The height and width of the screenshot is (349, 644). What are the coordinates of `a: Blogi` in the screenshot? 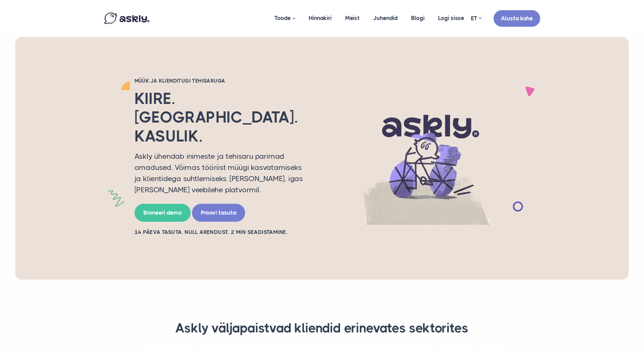 It's located at (418, 18).